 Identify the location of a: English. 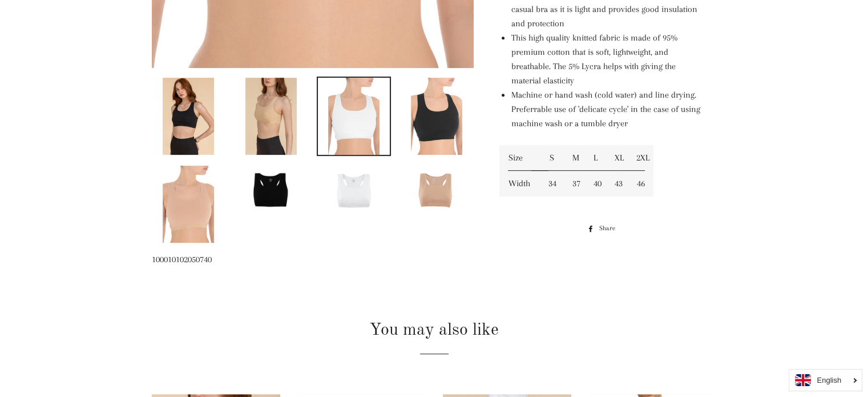
(825, 380).